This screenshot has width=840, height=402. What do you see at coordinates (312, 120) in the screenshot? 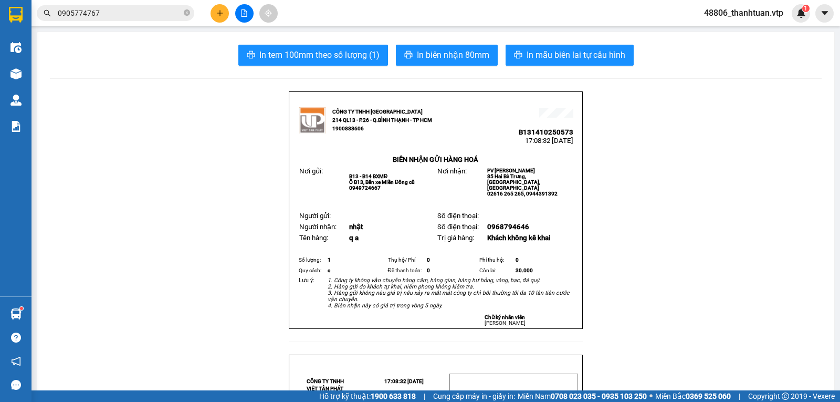
I see `img: logo` at bounding box center [312, 120].